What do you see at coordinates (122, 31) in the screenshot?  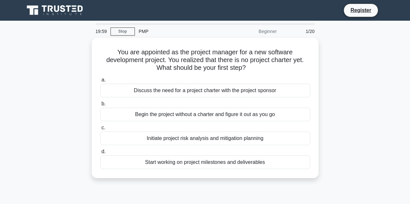 I see `a: Stop` at bounding box center [122, 31].